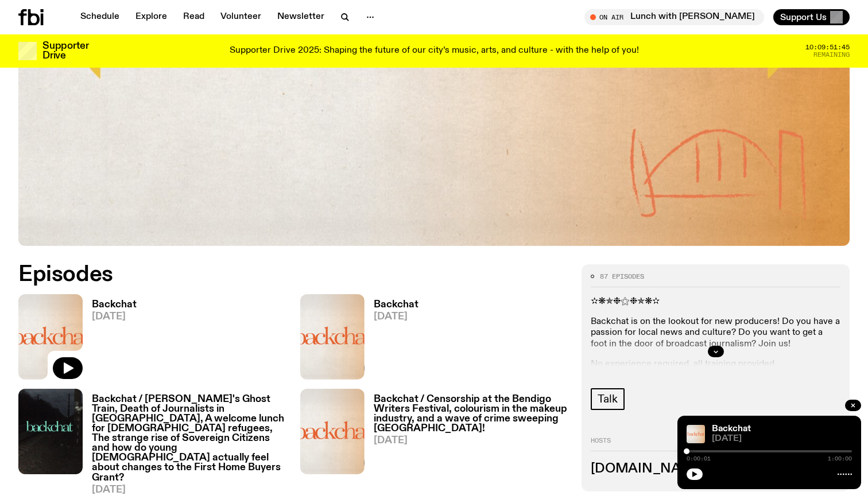 This screenshot has height=496, width=868. Describe the element at coordinates (699, 459) in the screenshot. I see `span: 0:00:01` at that location.